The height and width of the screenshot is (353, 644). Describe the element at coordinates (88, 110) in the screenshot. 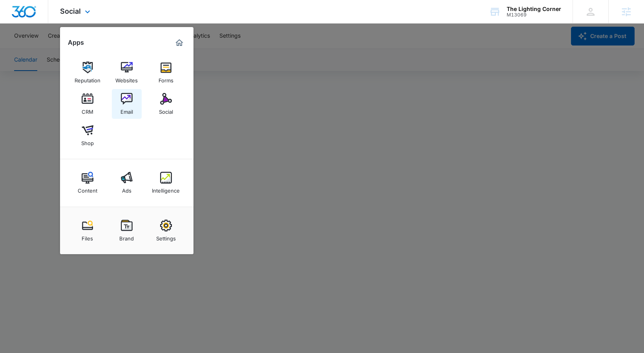

I see `div: CRM` at that location.